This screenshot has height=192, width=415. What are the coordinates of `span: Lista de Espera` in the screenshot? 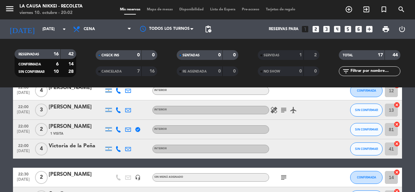 It's located at (223, 9).